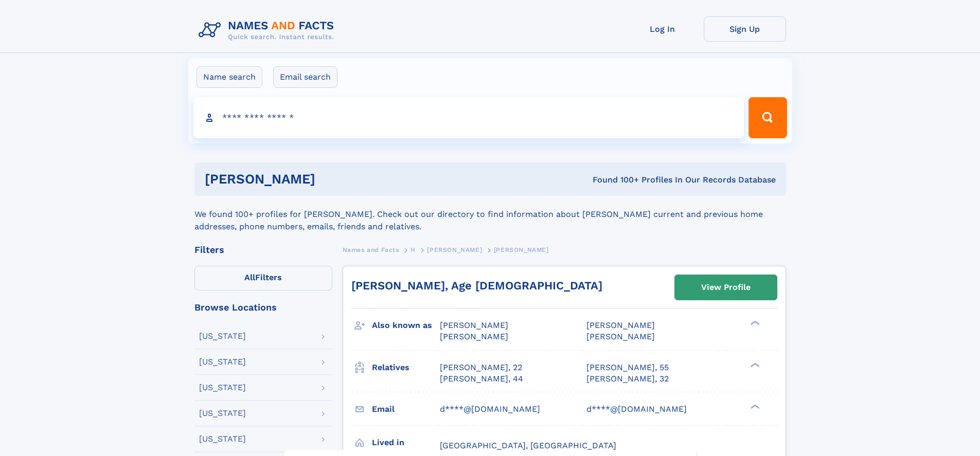 The height and width of the screenshot is (456, 980). Describe the element at coordinates (413, 249) in the screenshot. I see `a: H` at that location.